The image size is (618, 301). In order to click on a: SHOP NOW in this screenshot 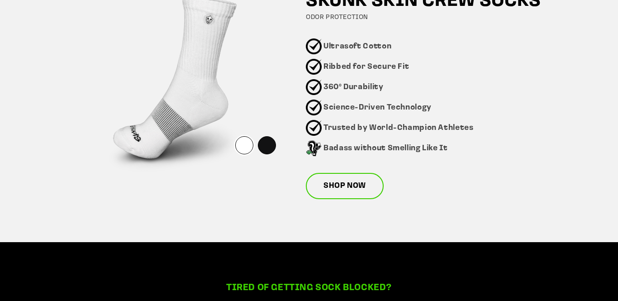, I will do `click(344, 186)`.